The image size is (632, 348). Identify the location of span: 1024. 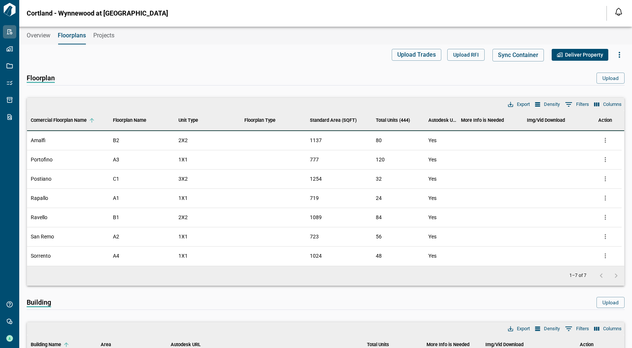
(316, 256).